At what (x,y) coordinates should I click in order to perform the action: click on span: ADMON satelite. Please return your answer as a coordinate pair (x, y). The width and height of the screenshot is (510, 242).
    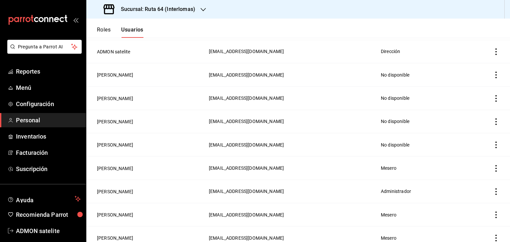
    Looking at the image, I should click on (48, 231).